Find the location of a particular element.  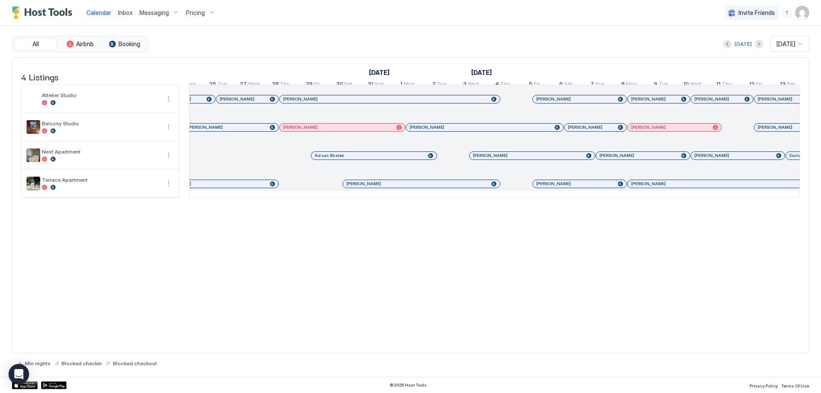

a: September 11, 2025 is located at coordinates (724, 85).